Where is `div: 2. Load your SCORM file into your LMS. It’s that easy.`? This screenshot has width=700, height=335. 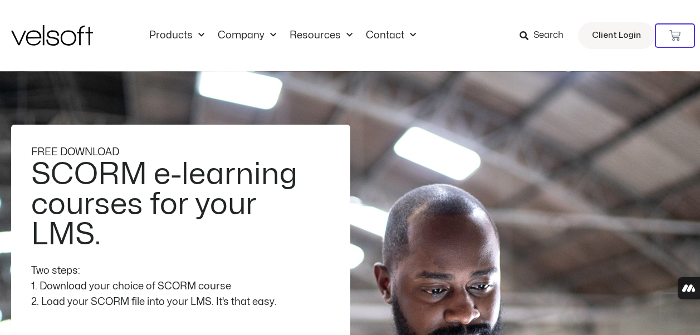 div: 2. Load your SCORM file into your LMS. It’s that easy. is located at coordinates (180, 302).